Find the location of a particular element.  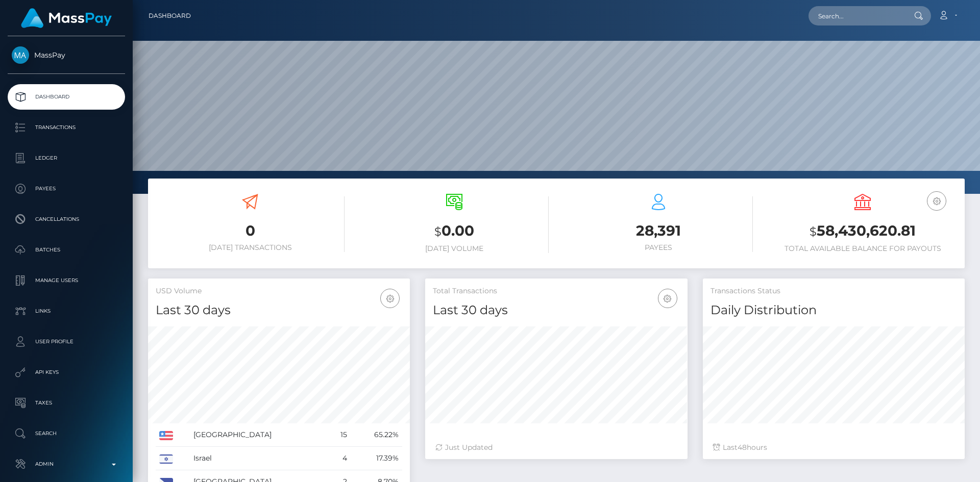

h3: 0.00 is located at coordinates (454, 231).